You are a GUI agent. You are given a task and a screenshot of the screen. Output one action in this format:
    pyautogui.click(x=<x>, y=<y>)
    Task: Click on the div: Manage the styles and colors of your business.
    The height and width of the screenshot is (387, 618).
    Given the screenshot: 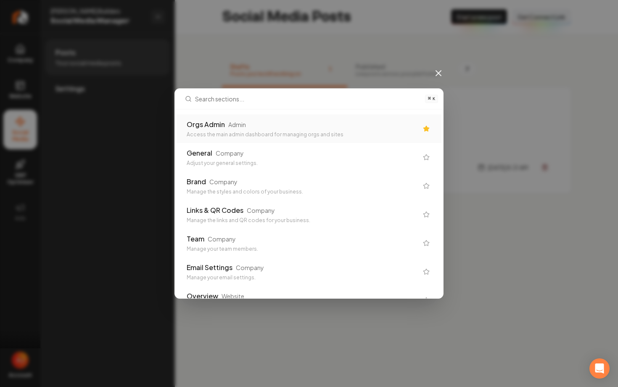 What is the action you would take?
    pyautogui.click(x=302, y=192)
    